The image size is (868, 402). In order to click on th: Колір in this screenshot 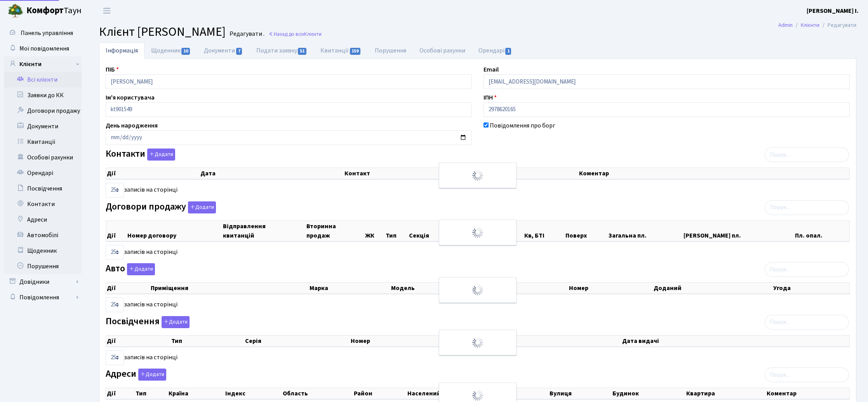, I will do `click(530, 288)`.